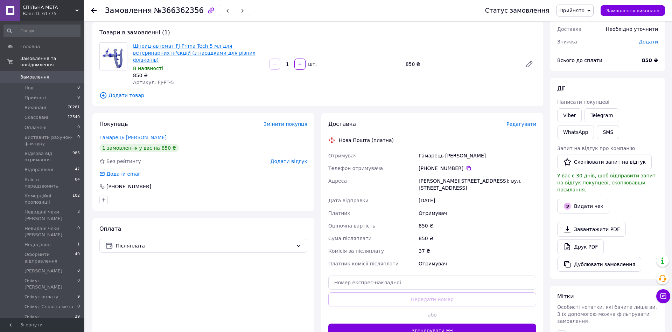 Image resolution: width=672 pixels, height=332 pixels. What do you see at coordinates (581, 246) in the screenshot?
I see `a: Друк PDF` at bounding box center [581, 246].